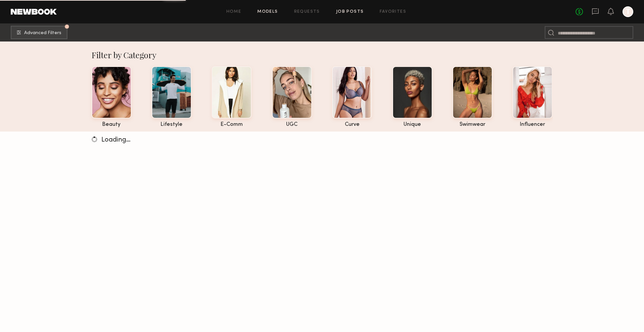  I want to click on a: Home, so click(234, 12).